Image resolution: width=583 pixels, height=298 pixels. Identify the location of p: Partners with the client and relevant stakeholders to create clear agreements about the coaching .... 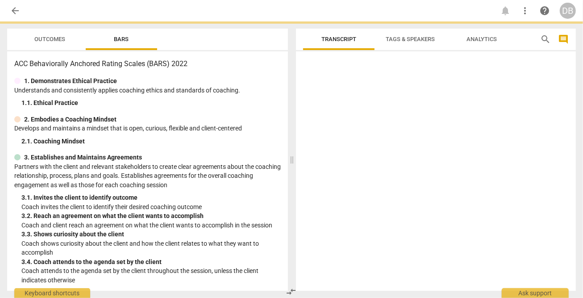
(147, 176).